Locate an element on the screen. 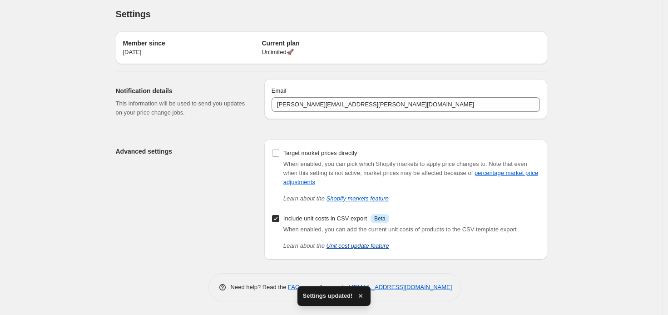 This screenshot has width=668, height=315. h2: Member since is located at coordinates (193, 43).